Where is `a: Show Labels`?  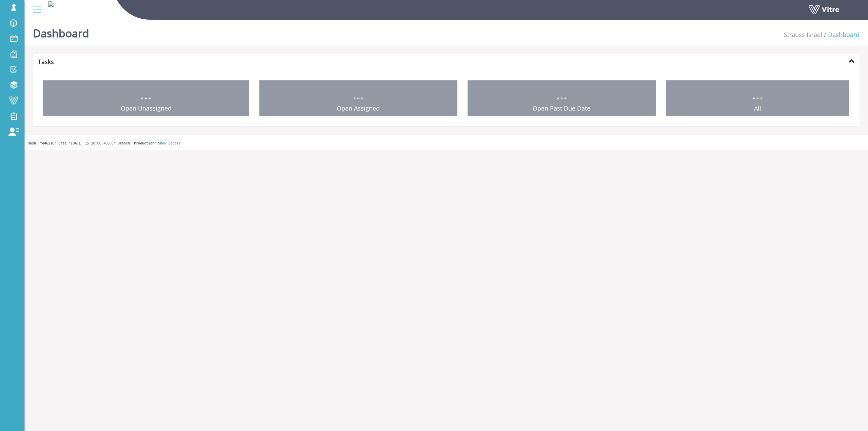
a: Show Labels is located at coordinates (169, 143).